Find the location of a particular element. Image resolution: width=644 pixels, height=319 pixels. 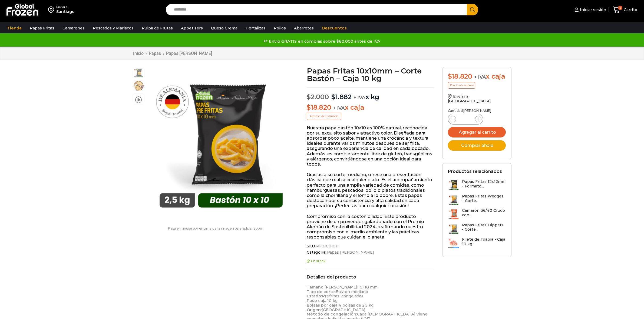

bdi: 1.882 is located at coordinates (341, 97).